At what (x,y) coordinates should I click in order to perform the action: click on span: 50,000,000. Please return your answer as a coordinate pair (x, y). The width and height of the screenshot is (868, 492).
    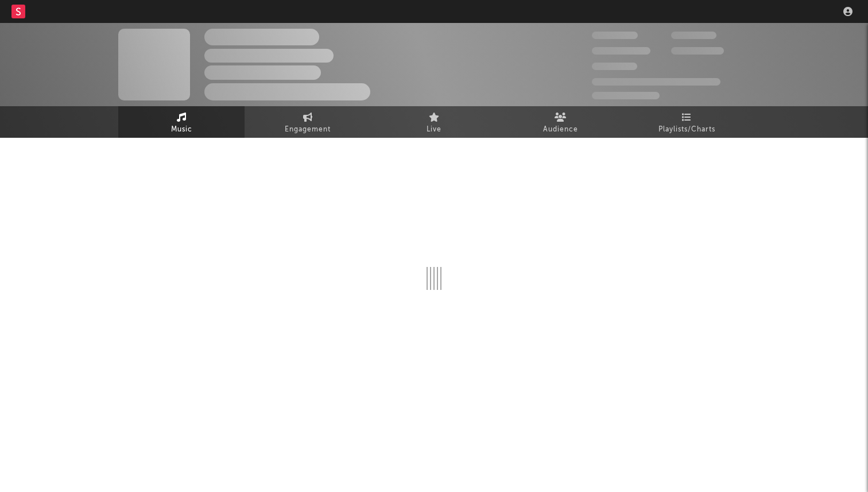
    Looking at the image, I should click on (621, 50).